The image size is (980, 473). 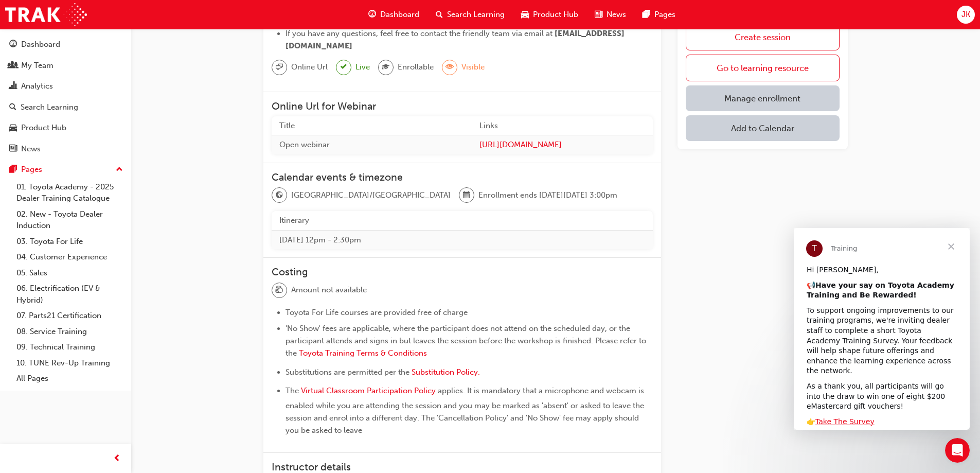 I want to click on span: News, so click(x=616, y=14).